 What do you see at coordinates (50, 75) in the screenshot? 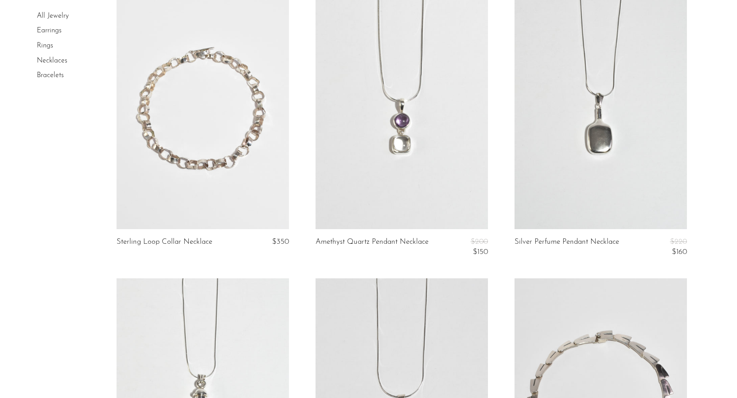
I see `a: Bracelets` at bounding box center [50, 75].